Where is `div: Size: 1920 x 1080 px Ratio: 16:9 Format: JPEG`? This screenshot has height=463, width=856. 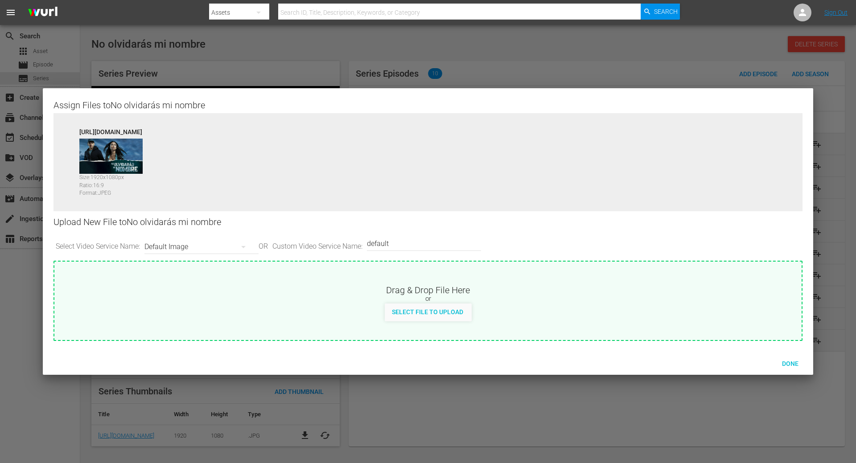
div: Size: 1920 x 1080 px Ratio: 16:9 Format: JPEG is located at coordinates (115, 183).